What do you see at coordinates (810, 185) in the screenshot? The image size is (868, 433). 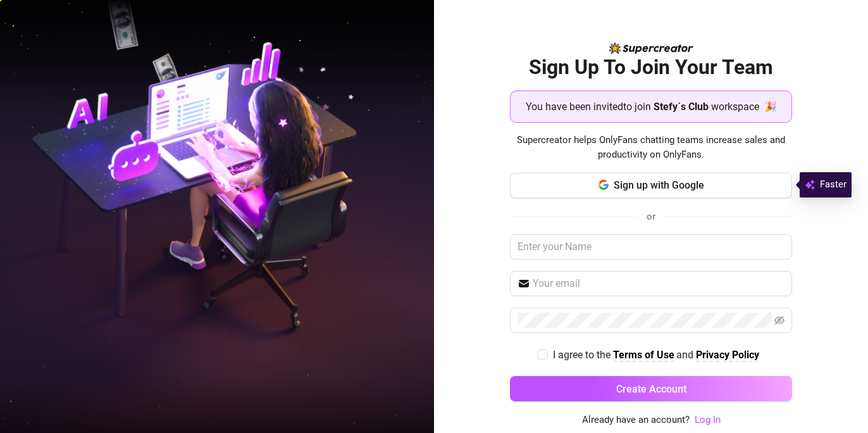 I see `img: svg%3e` at bounding box center [810, 185].